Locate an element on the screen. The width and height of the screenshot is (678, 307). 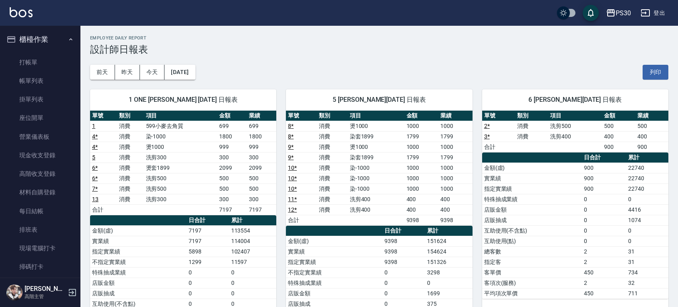
td: 31 is located at coordinates (647, 262).